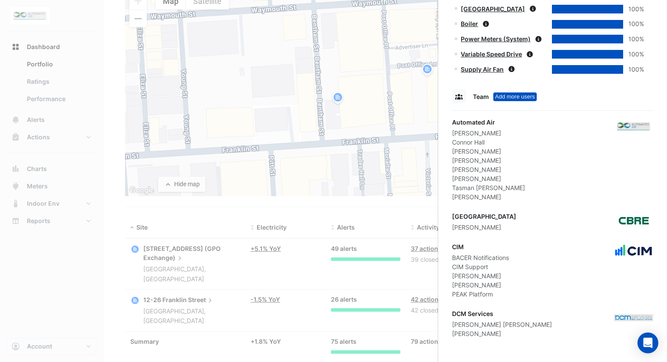 This screenshot has width=667, height=362. What do you see at coordinates (502, 314) in the screenshot?
I see `div: DCM Services` at bounding box center [502, 314].